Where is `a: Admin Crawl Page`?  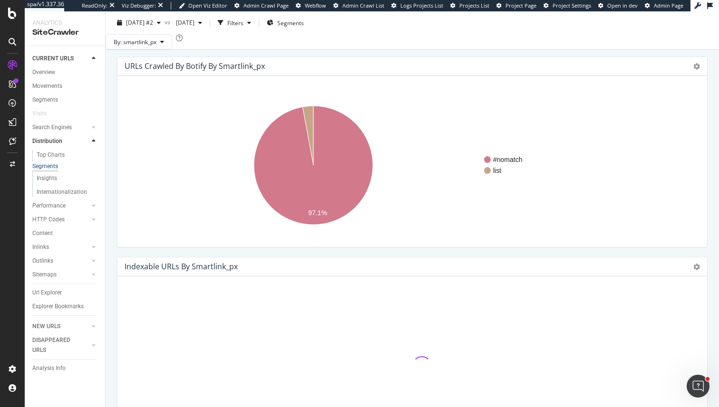
a: Admin Crawl Page is located at coordinates (262, 6).